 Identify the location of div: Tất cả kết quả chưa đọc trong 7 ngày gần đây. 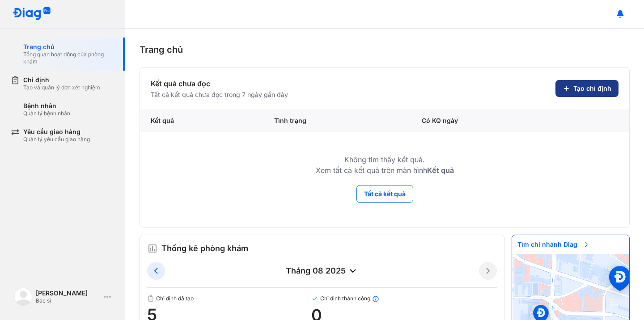
(219, 95).